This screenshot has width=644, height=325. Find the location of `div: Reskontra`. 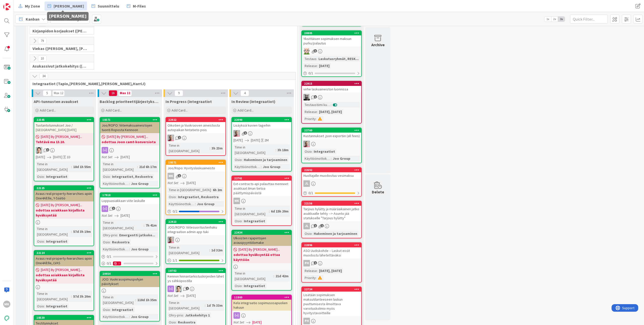

div: Reskontra is located at coordinates (121, 242).